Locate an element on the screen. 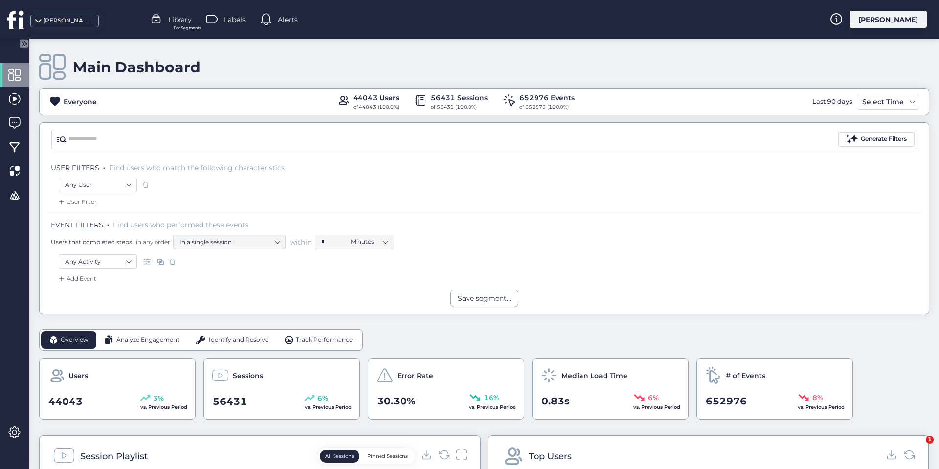 The height and width of the screenshot is (469, 939). nz-select-item: Minutes is located at coordinates (369, 242).